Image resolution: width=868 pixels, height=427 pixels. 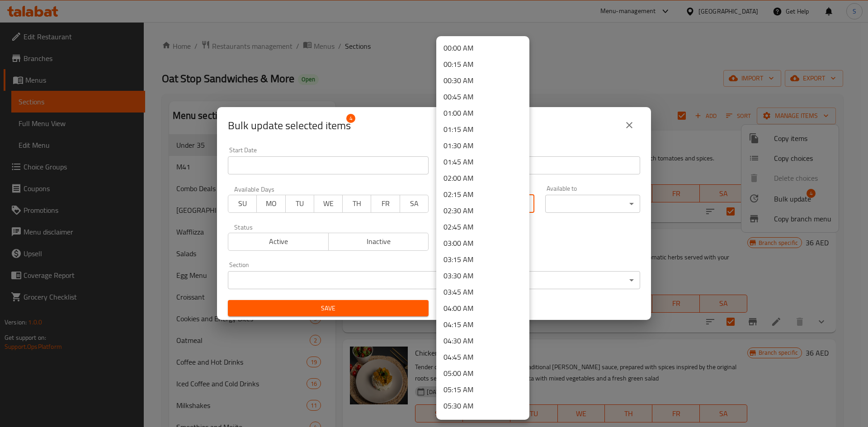 What do you see at coordinates (483, 406) in the screenshot?
I see `li: 05:30 AM` at bounding box center [483, 406].